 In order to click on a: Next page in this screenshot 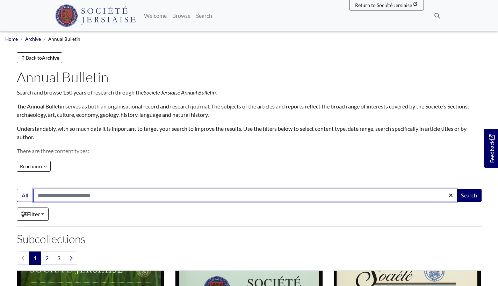, I will do `click(71, 258)`.